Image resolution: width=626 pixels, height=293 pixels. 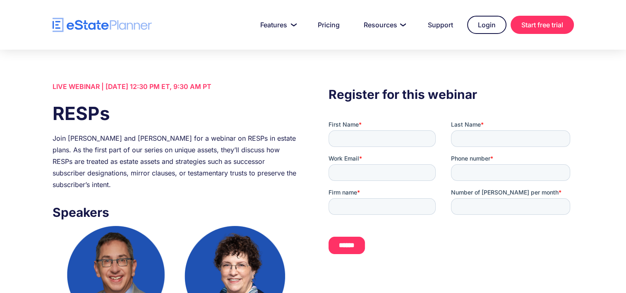 I want to click on a: Features, so click(x=277, y=25).